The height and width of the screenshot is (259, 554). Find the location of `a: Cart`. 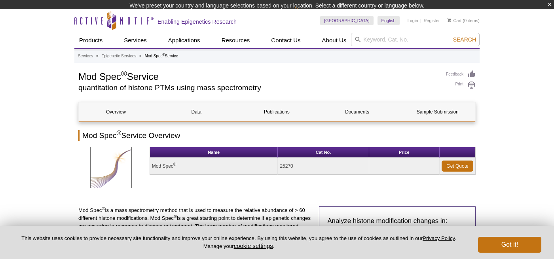

a: Cart is located at coordinates (454, 21).